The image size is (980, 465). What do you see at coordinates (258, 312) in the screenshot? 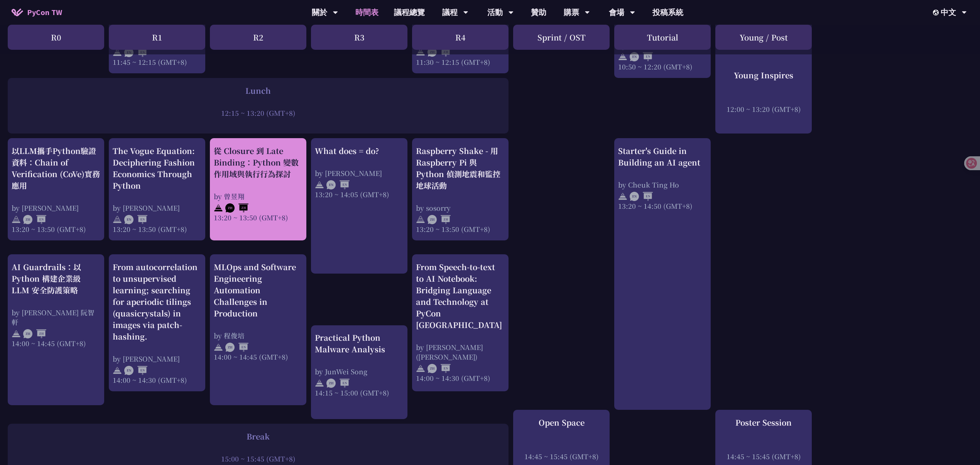
I see `a: MLOps and Software Engineering Automation Challenges in Production by 程俊培 14:00 ~ 14:45 (GMT+8)` at bounding box center [258, 312].